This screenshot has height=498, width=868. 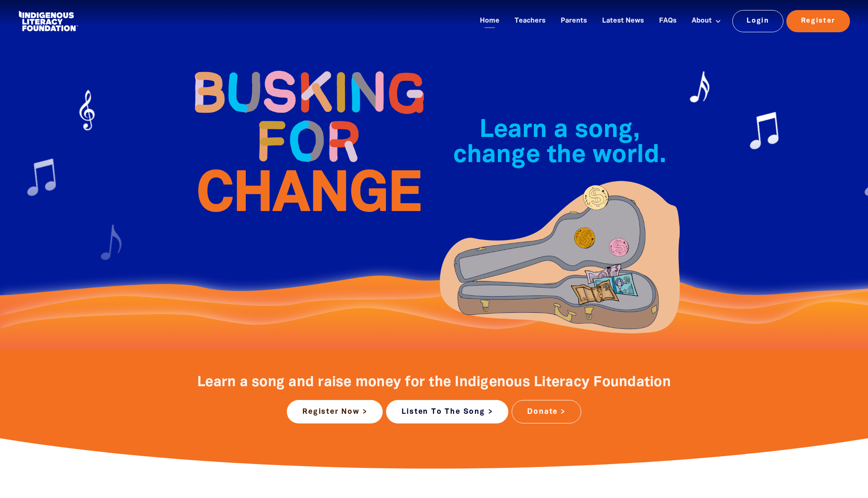 What do you see at coordinates (530, 21) in the screenshot?
I see `a: Teachers` at bounding box center [530, 21].